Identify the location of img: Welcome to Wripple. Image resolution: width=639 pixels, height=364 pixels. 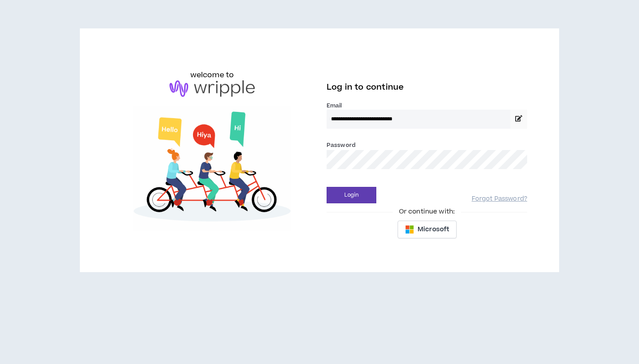
(212, 168).